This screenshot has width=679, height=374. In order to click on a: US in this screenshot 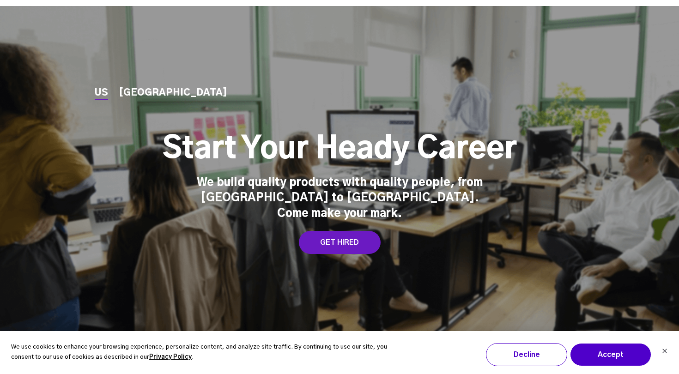, I will do `click(101, 93)`.